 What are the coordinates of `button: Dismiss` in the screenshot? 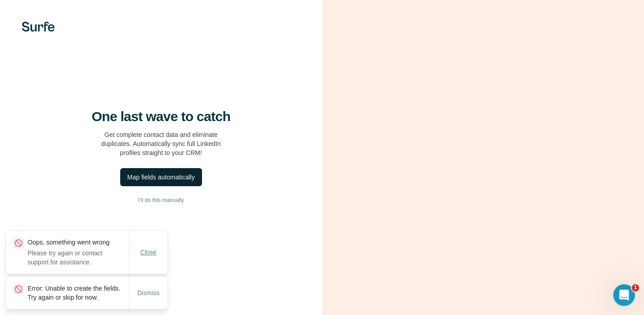 It's located at (148, 292).